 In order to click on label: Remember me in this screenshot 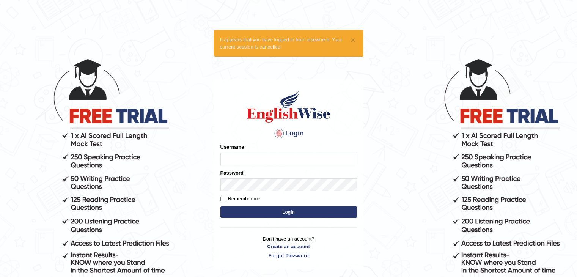, I will do `click(241, 199)`.